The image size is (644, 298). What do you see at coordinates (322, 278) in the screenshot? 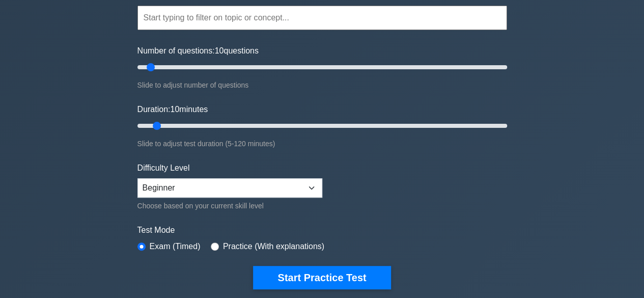
I see `button: Start Practice Test` at bounding box center [322, 278].